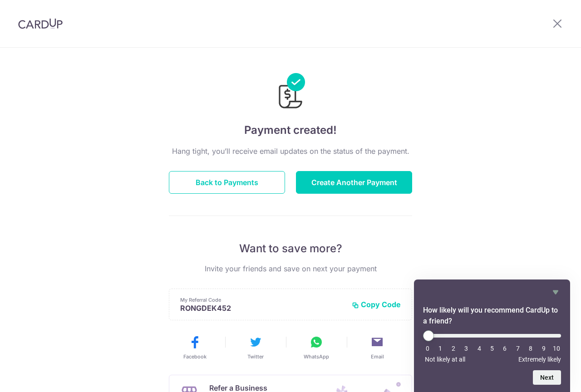 This screenshot has width=581, height=392. Describe the element at coordinates (492, 348) in the screenshot. I see `li: 5` at that location.